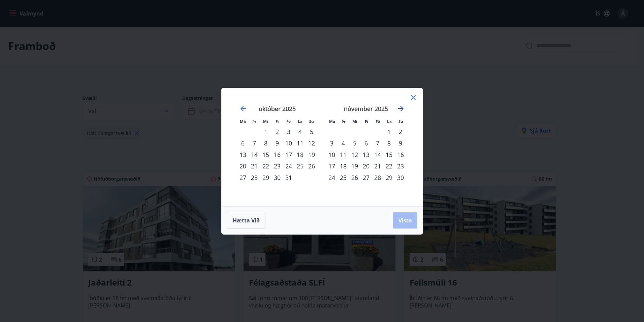  I want to click on td: Choose fimmtudagur, 27. nóvember 2025 as your check-in date. It’s available., so click(366, 178).